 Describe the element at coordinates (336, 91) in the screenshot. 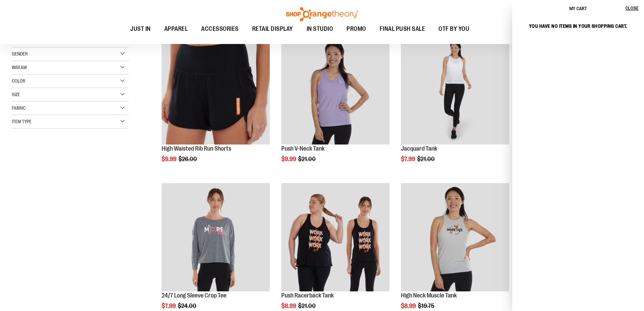

I see `a: Product image for Push V-Neck Tank` at that location.